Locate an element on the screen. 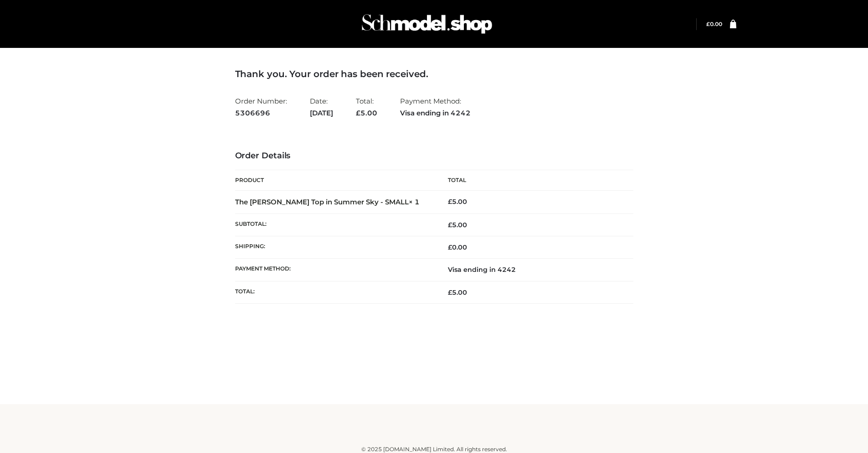  li: Total: is located at coordinates (367, 107).